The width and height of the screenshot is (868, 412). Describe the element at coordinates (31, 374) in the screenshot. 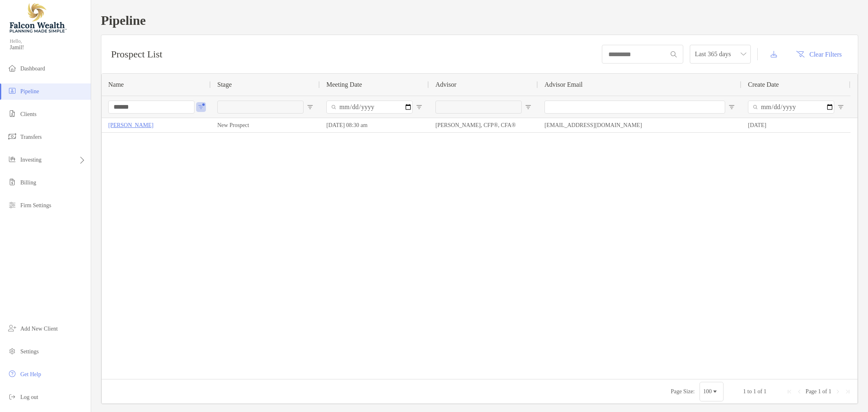

I see `span: Get Help` at that location.